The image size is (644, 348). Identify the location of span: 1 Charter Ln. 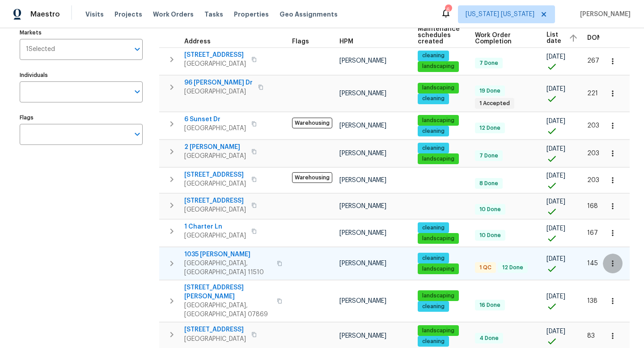
(215, 227).